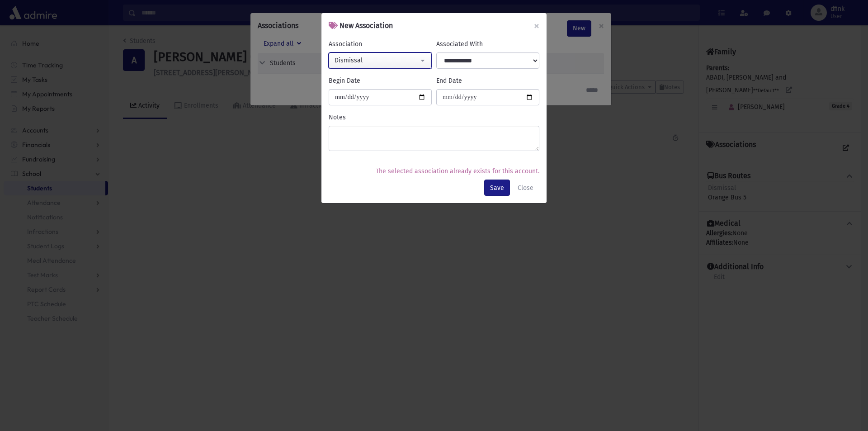 The image size is (868, 431). What do you see at coordinates (377, 60) in the screenshot?
I see `div: Dismissal` at bounding box center [377, 60].